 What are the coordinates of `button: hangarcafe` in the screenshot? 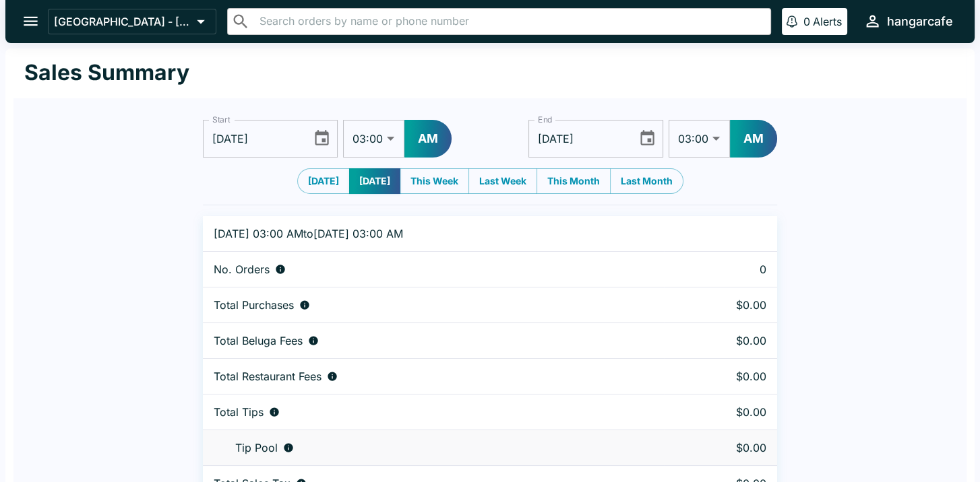 It's located at (908, 21).